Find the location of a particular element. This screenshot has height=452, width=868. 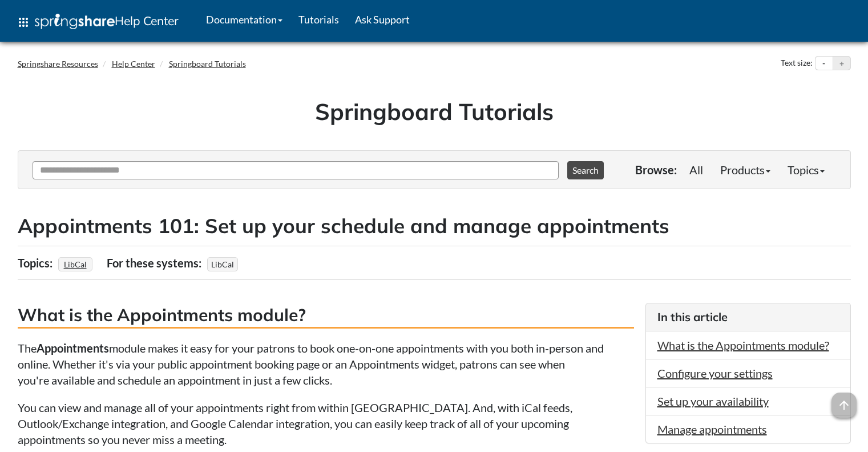

span: LibCal is located at coordinates (223, 264).